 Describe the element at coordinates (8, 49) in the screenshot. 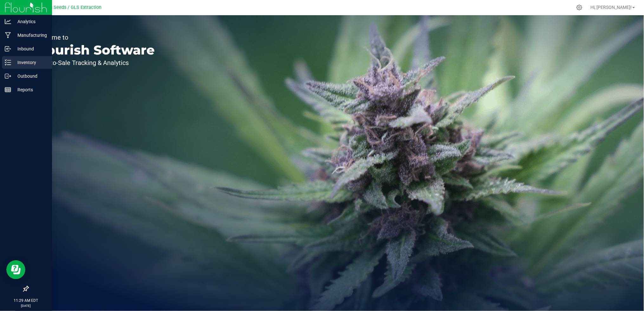

I see `inline-svg: Inbound` at that location.